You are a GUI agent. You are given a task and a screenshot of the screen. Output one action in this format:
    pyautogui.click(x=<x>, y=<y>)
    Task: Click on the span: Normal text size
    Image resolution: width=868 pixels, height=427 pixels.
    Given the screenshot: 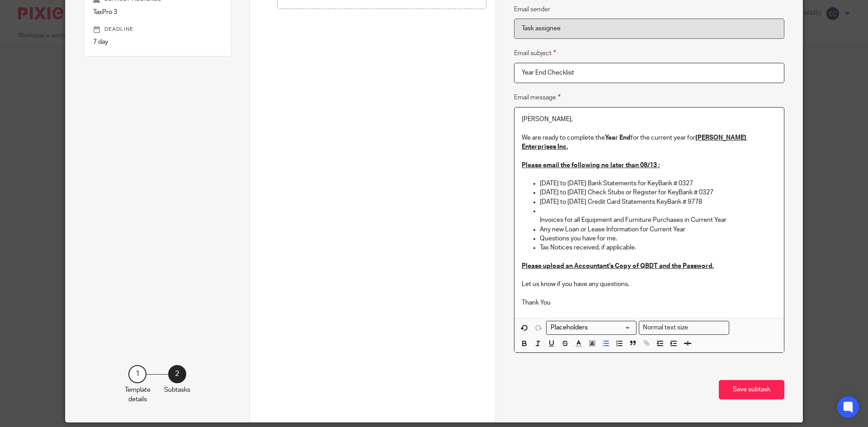 What is the action you would take?
    pyautogui.click(x=665, y=328)
    